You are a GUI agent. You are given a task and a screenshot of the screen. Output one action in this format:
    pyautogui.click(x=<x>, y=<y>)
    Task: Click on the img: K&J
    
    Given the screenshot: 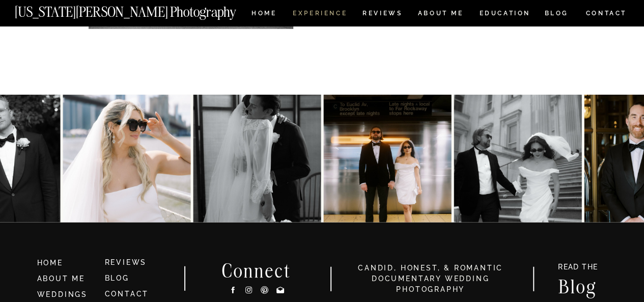 What is the action you would take?
    pyautogui.click(x=387, y=159)
    